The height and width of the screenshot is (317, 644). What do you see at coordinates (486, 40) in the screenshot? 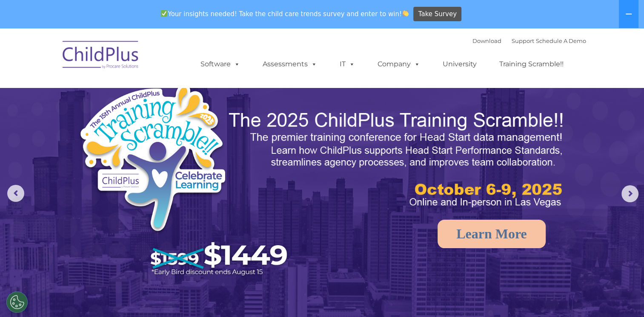
I see `a: Download` at bounding box center [486, 40].